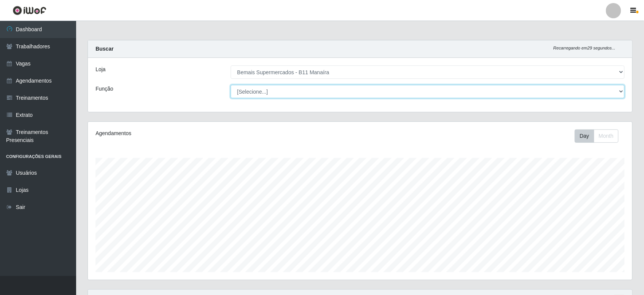  What do you see at coordinates (599, 136) in the screenshot?
I see `div: Toolbar with button groups` at bounding box center [599, 136].